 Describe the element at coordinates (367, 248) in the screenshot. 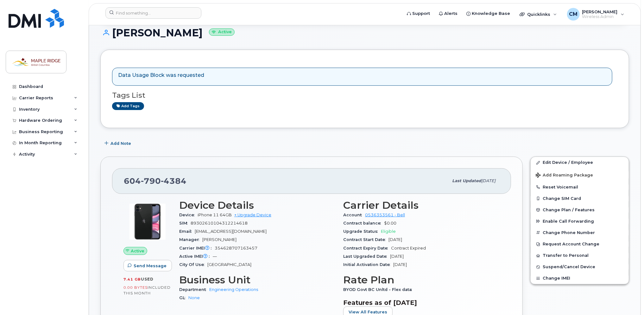

I see `span: Contract Expiry Date` at that location.